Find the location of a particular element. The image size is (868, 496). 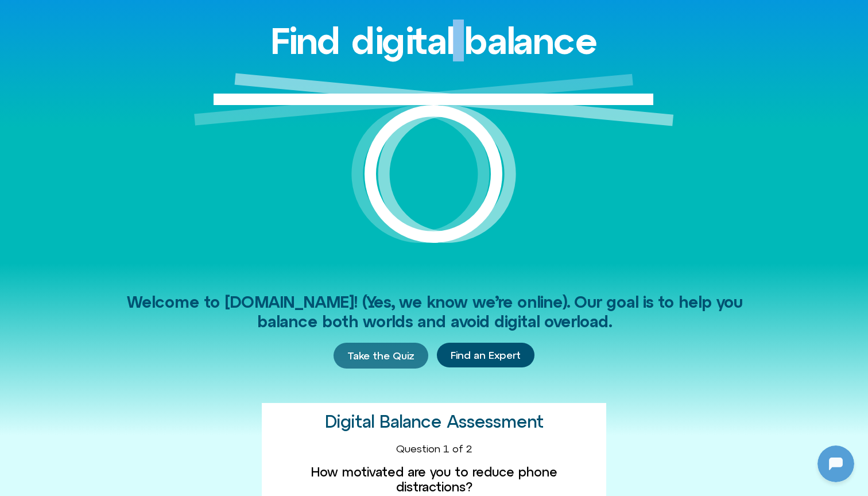

span: Take the Quiz is located at coordinates (381, 355).